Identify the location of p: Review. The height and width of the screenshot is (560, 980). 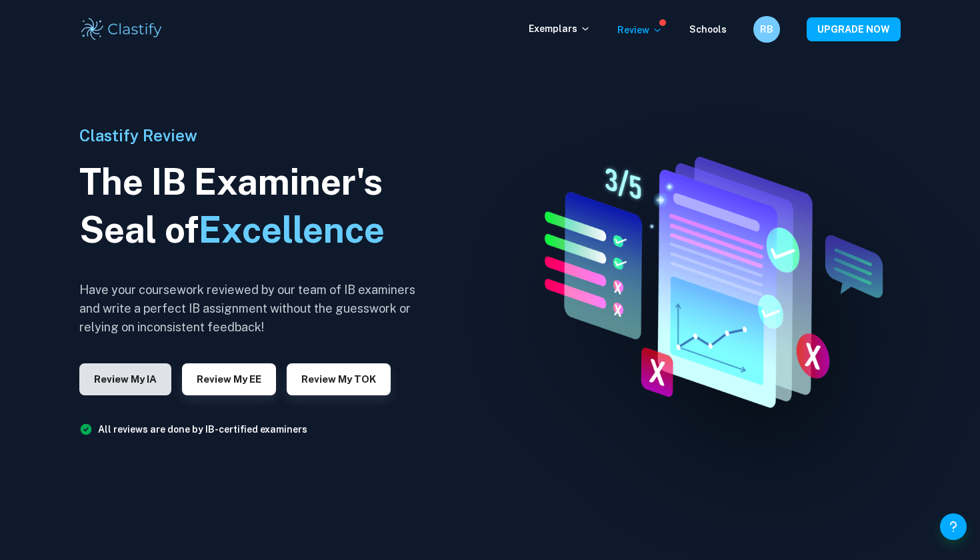
(640, 30).